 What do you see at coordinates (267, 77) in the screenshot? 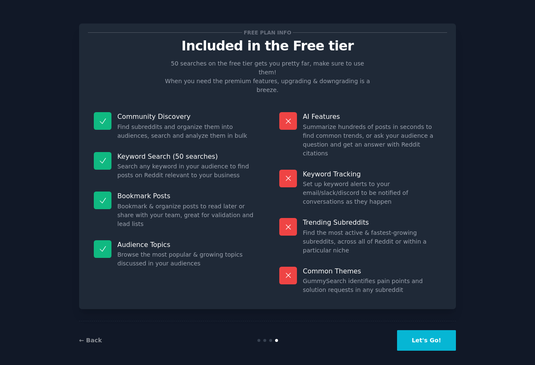
I see `p: 50 searches on the free tier gets you pretty far, make sure to use them! When you need the premiu...` at bounding box center [267, 77].